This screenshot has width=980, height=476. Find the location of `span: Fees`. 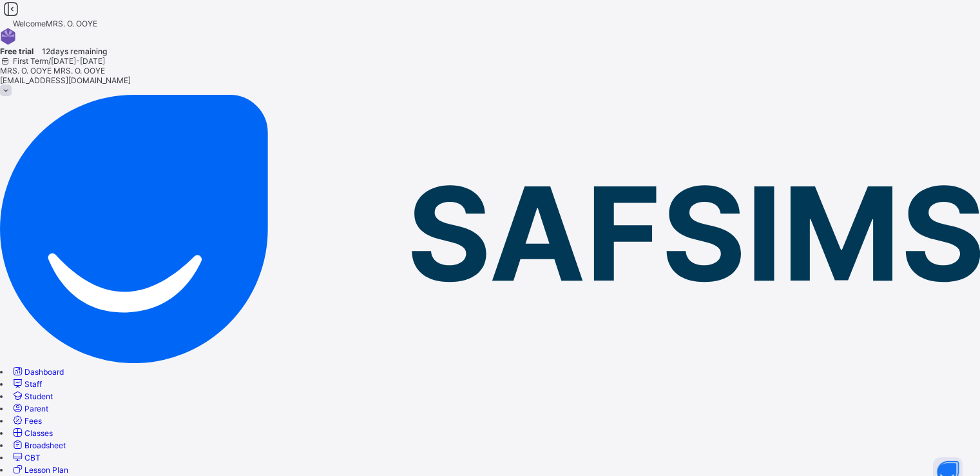

span: Fees is located at coordinates (33, 421).